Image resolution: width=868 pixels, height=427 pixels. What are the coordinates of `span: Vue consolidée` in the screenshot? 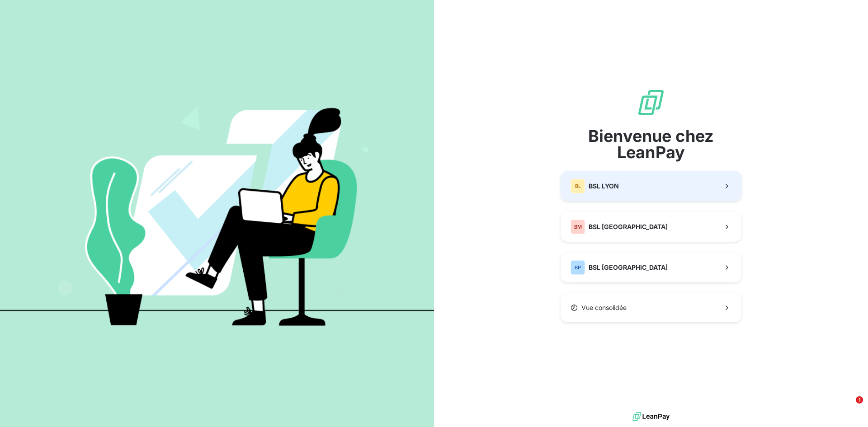 It's located at (603, 308).